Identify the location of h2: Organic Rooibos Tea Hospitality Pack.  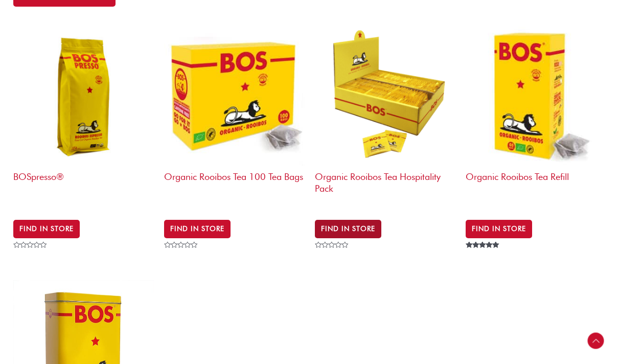
(385, 185).